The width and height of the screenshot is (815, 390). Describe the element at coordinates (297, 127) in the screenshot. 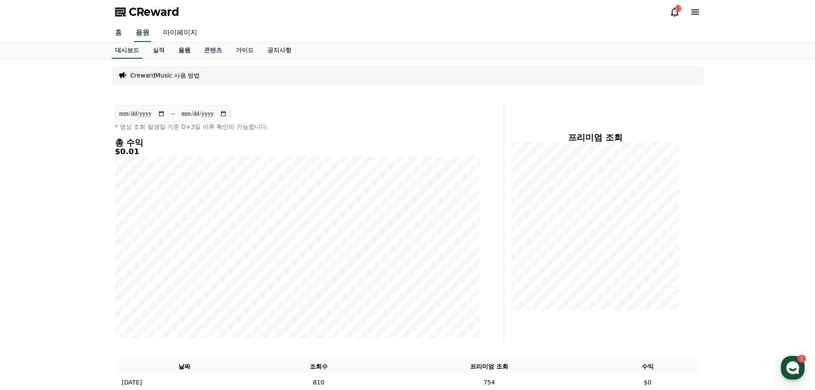

I see `p: * 영상 조회 발생일 기준 D+3일 이후 확인이 가능합니다.` at that location.